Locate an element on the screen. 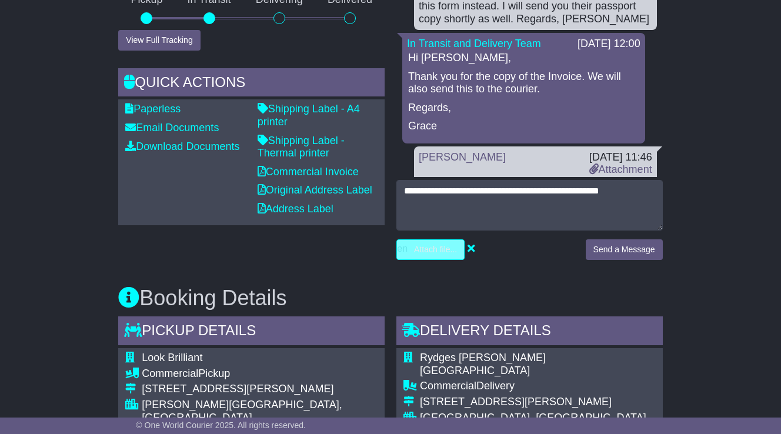 This screenshot has height=434, width=781. span: Look Brilliant is located at coordinates (172, 357).